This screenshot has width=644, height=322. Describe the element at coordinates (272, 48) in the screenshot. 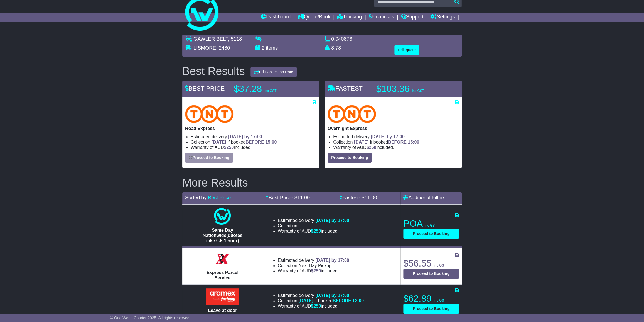

I see `span: items` at that location.